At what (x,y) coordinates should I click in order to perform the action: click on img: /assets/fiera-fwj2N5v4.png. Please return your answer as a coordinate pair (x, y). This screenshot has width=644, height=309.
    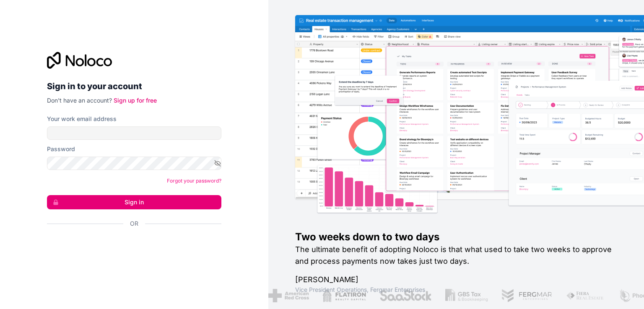
    Looking at the image, I should click on (585, 296).